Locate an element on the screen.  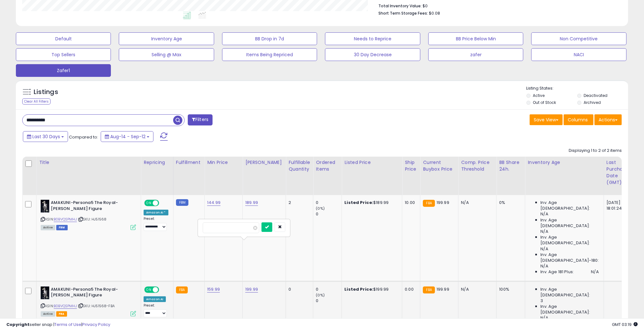
button: Actions is located at coordinates (608, 120).